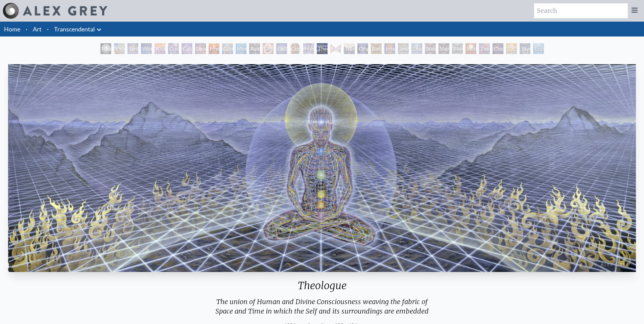 Image resolution: width=644 pixels, height=324 pixels. What do you see at coordinates (322, 309) in the screenshot?
I see `div: The union of Human and Divine Consciousness weaving the fabric of Space and Time in which the Sel...` at bounding box center [322, 309].